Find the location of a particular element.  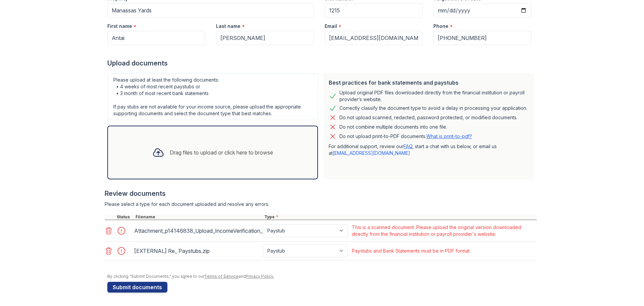

p: For additional support, review our , start a chat with us below, or email us at is located at coordinates (429, 150).